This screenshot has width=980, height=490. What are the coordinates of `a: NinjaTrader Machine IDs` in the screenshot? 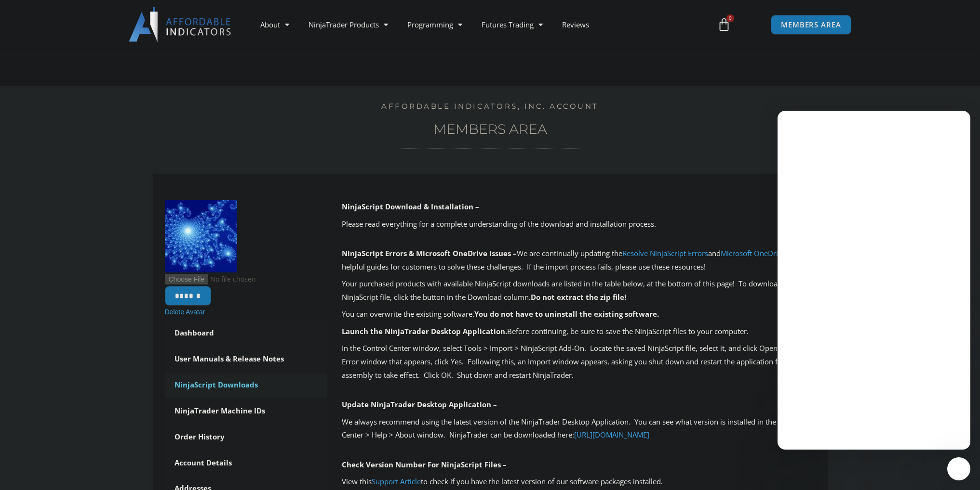 It's located at (246, 412).